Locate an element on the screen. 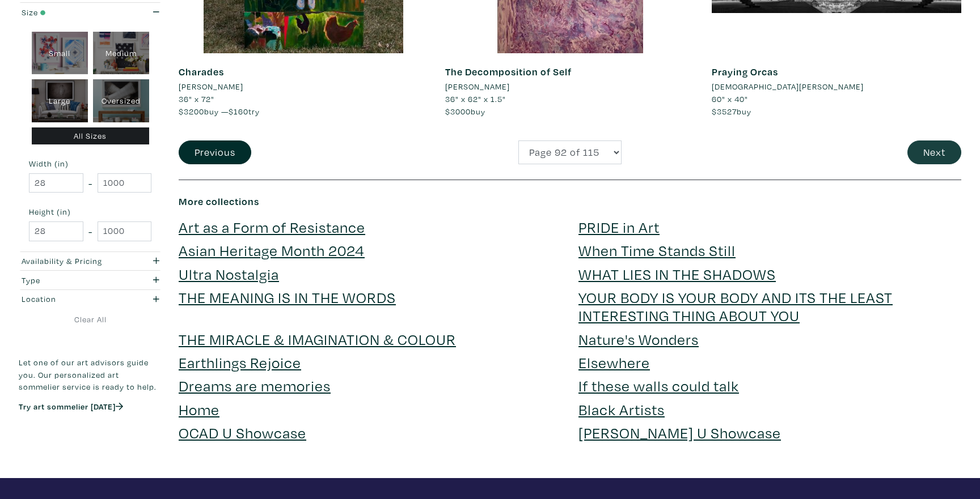 The height and width of the screenshot is (499, 980). div: Type is located at coordinates (71, 280).